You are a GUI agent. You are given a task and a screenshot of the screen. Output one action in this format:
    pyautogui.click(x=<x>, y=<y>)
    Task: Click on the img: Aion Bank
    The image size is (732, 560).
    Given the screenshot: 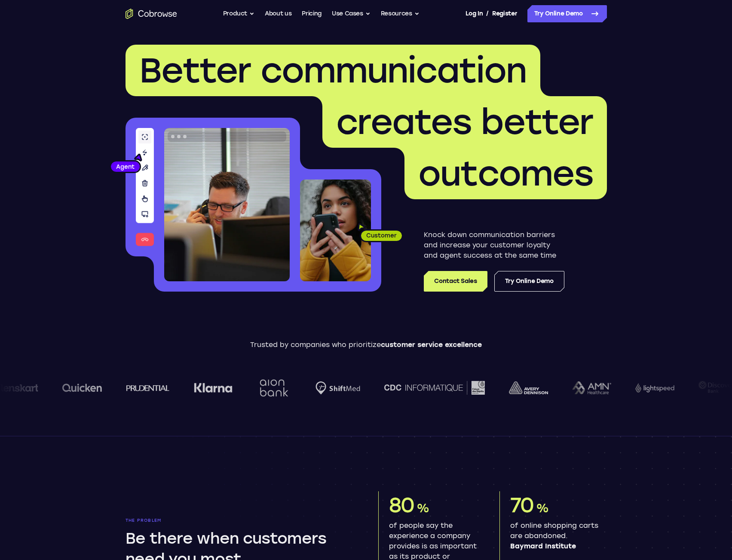 What is the action you would take?
    pyautogui.click(x=274, y=388)
    